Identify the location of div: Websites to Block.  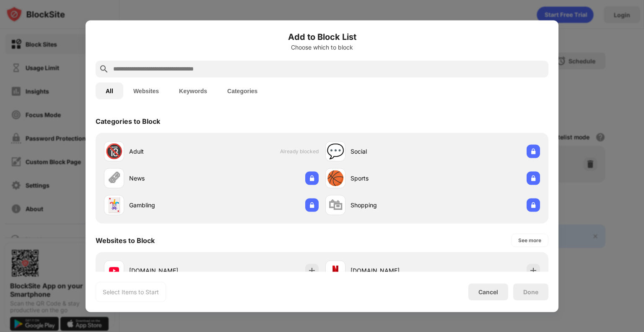
(125, 240).